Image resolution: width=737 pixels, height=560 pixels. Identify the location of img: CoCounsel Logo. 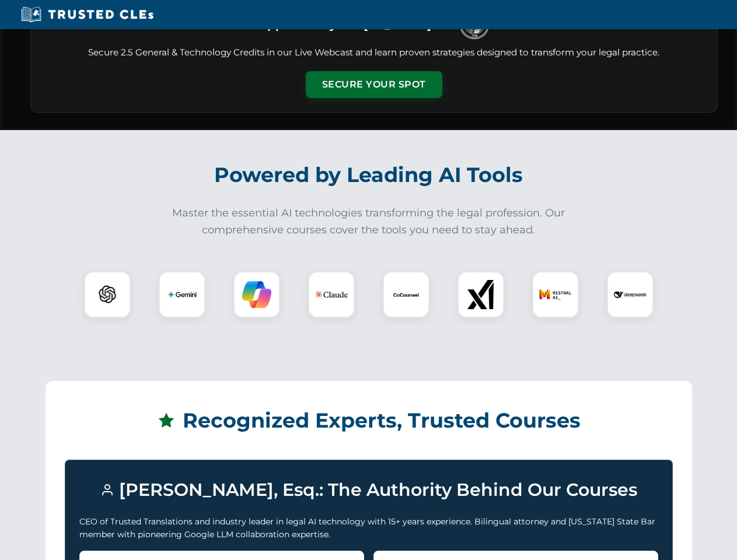
(406, 294).